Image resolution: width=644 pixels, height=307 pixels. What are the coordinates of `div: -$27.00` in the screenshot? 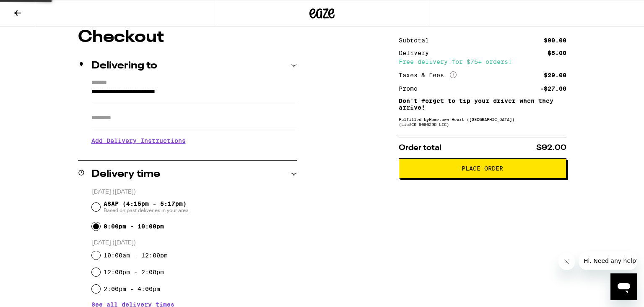 It's located at (553, 89).